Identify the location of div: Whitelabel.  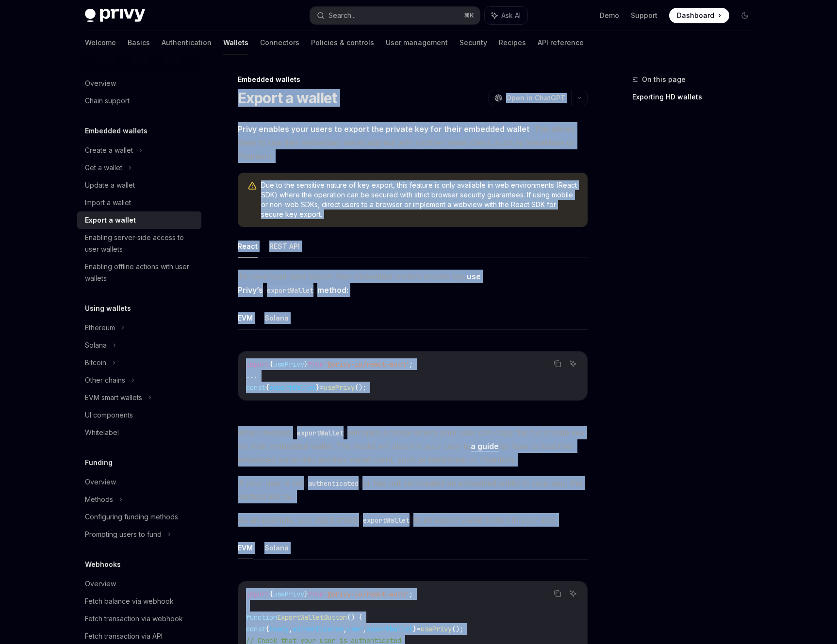
(101, 433).